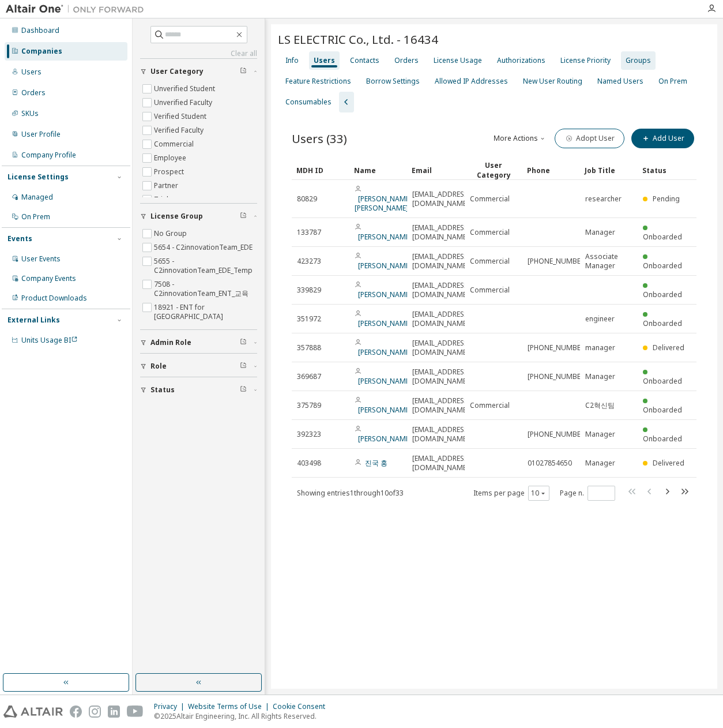 The width and height of the screenshot is (723, 728). What do you see at coordinates (114, 711) in the screenshot?
I see `img: linkedin.svg` at bounding box center [114, 711].